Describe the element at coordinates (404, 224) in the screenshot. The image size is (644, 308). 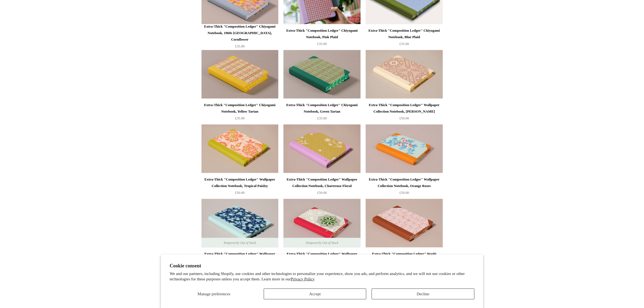
I see `img: Extra-Thick "Composition Ledger" Washi Notebook, Caramel` at that location.